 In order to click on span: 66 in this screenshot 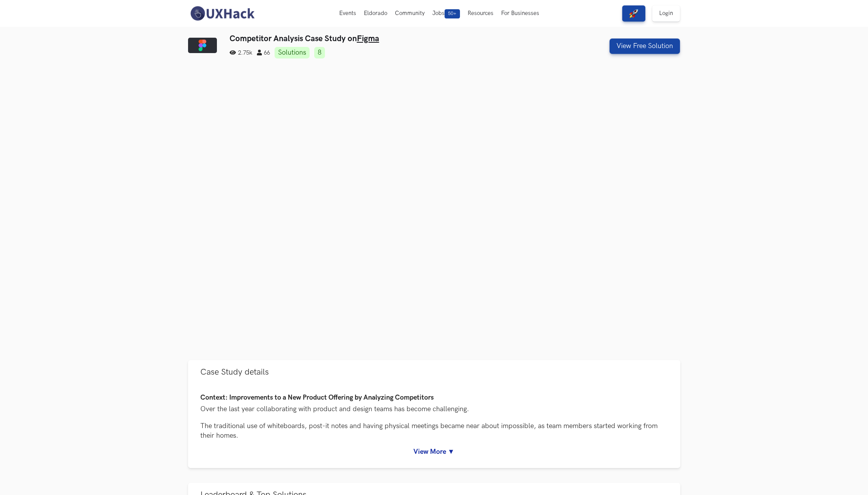, I will do `click(263, 53)`.